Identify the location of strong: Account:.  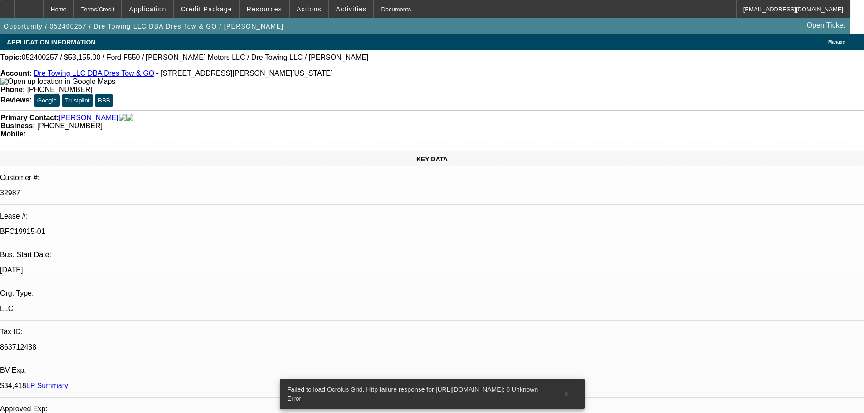
(16, 73).